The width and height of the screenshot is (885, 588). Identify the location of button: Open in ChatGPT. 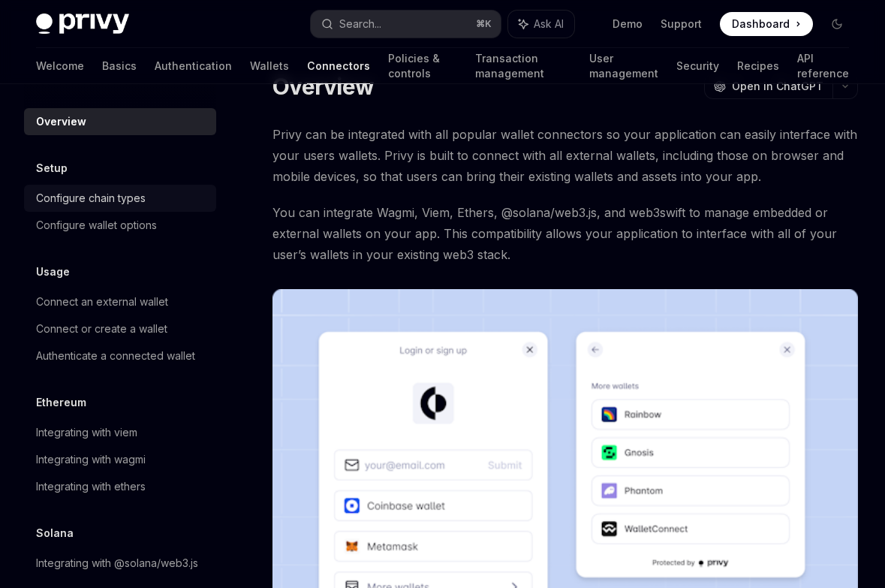
(768, 87).